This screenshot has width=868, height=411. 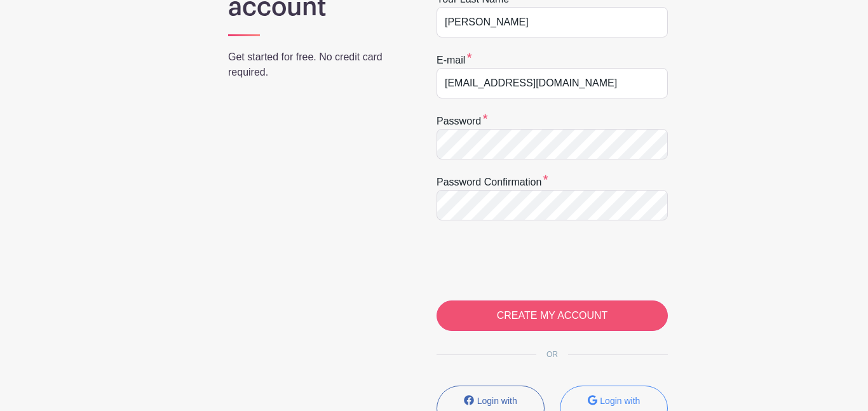 What do you see at coordinates (553, 83) in the screenshot?
I see `input: e.g. julie@eventco.com` at bounding box center [553, 83].